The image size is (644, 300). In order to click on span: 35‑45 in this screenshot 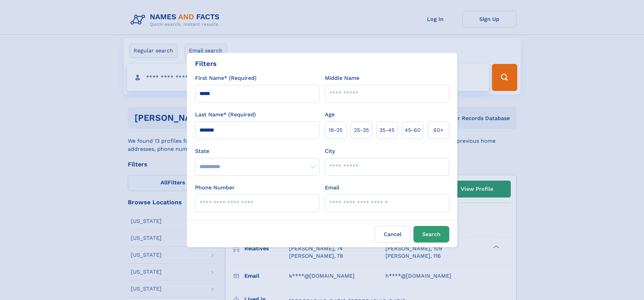, I will do `click(387, 130)`.